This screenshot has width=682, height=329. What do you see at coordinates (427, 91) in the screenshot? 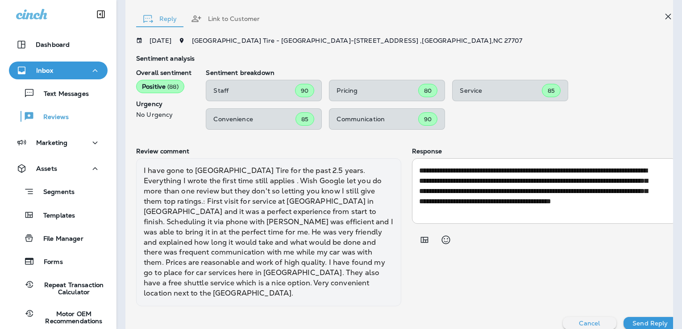
I see `span: 80` at bounding box center [427, 91].